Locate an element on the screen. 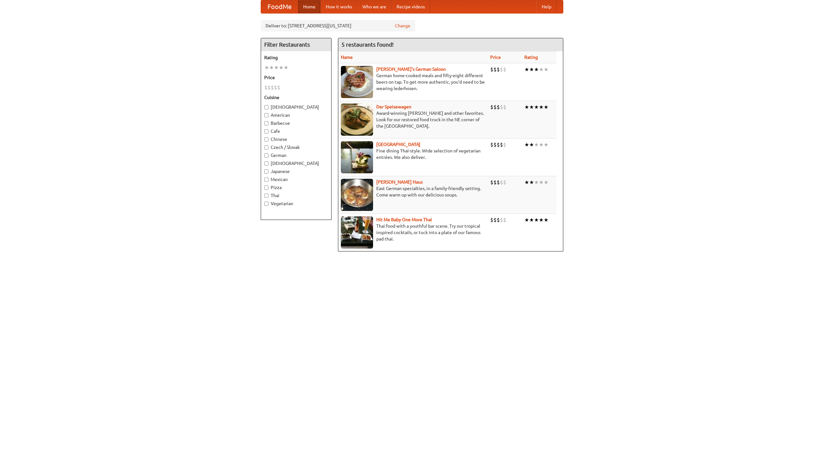 This screenshot has height=455, width=824. b: Der Speisewagen is located at coordinates (393, 107).